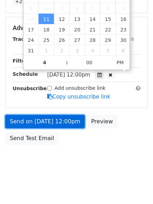 This screenshot has height=204, width=153. I want to click on span: August 29, 2025, so click(108, 40).